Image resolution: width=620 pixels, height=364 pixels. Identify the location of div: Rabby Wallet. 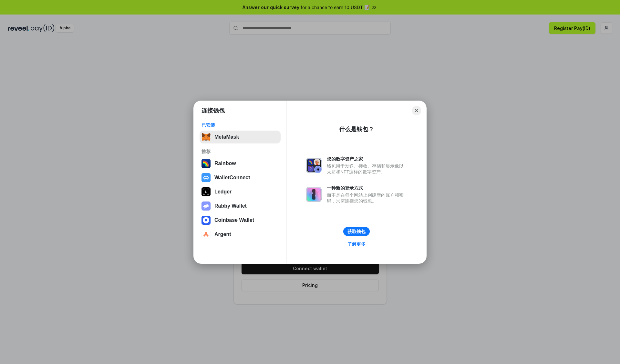
(230, 206).